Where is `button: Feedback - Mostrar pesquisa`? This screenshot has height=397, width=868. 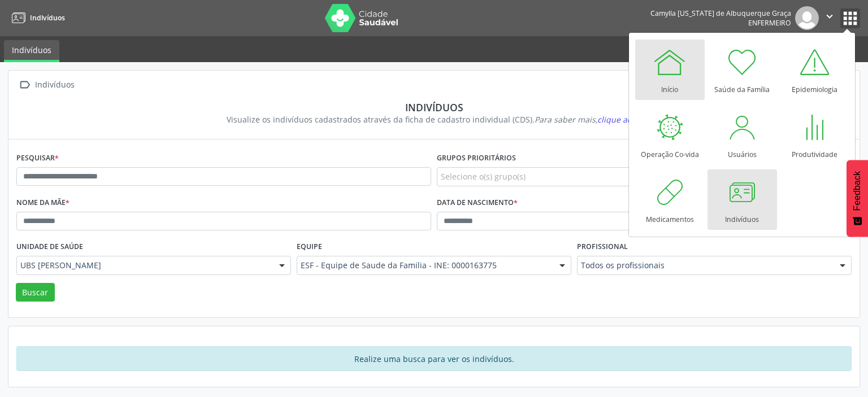 button: Feedback - Mostrar pesquisa is located at coordinates (857, 198).